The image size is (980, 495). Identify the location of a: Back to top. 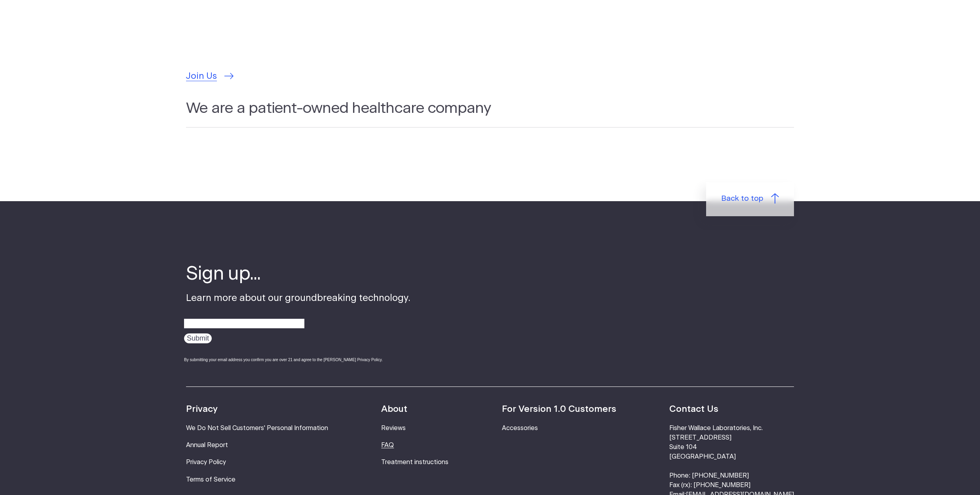
(750, 199).